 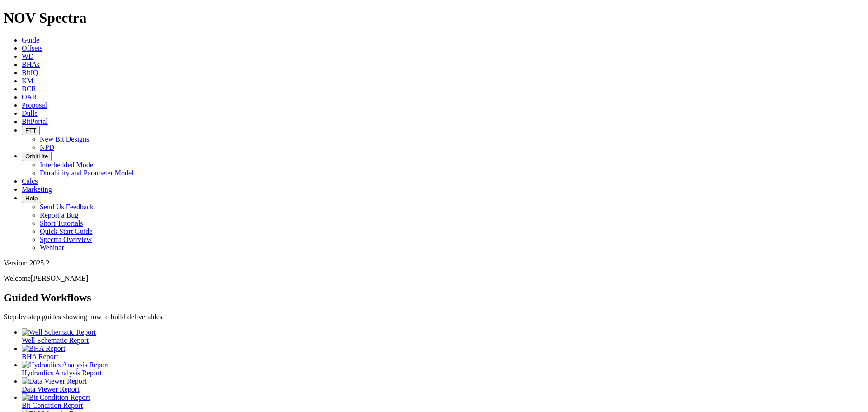 I want to click on a: WD, so click(x=27, y=56).